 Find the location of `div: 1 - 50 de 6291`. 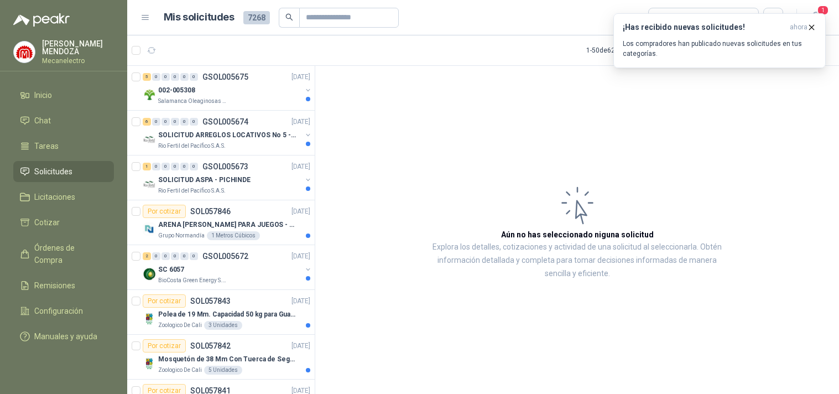

div: 1 - 50 de 6291 is located at coordinates (623, 50).